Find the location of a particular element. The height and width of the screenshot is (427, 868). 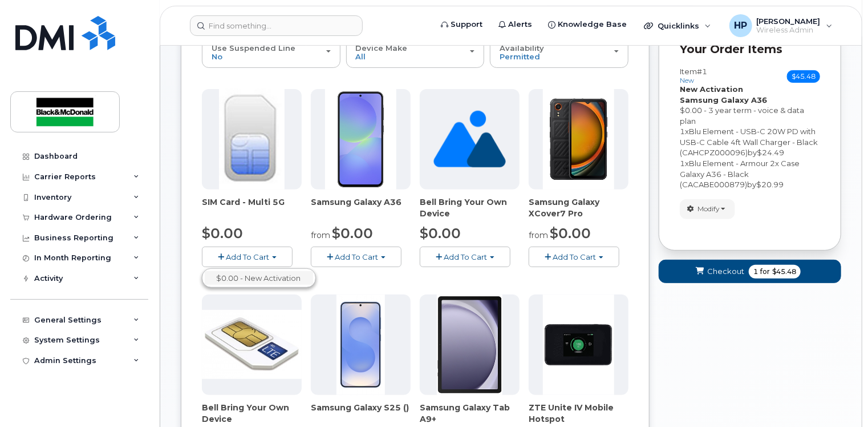

button: Availability Permitted is located at coordinates (559, 53).